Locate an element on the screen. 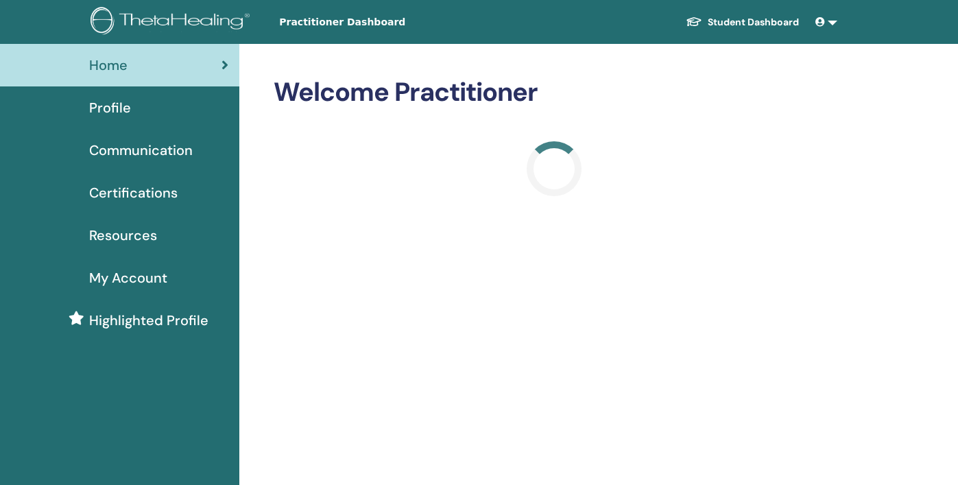 The height and width of the screenshot is (485, 958). span: Profile is located at coordinates (110, 108).